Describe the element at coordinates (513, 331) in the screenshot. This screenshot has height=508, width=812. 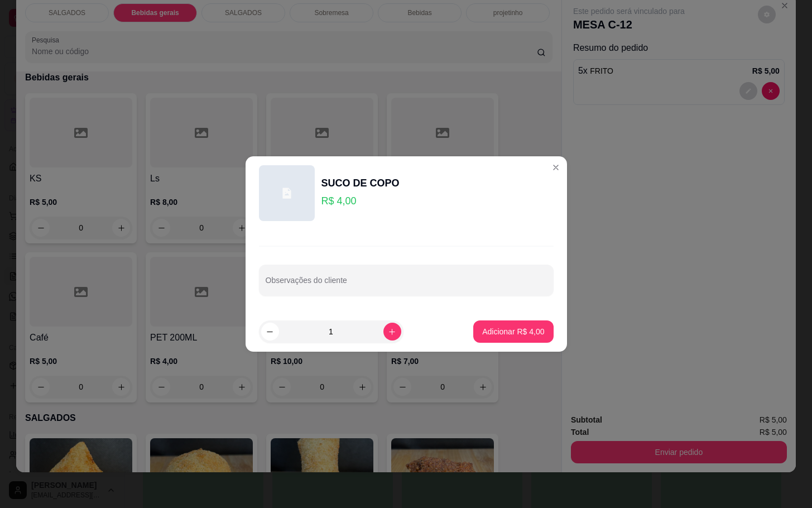
I see `p: Adicionar R$ 4,00` at that location.